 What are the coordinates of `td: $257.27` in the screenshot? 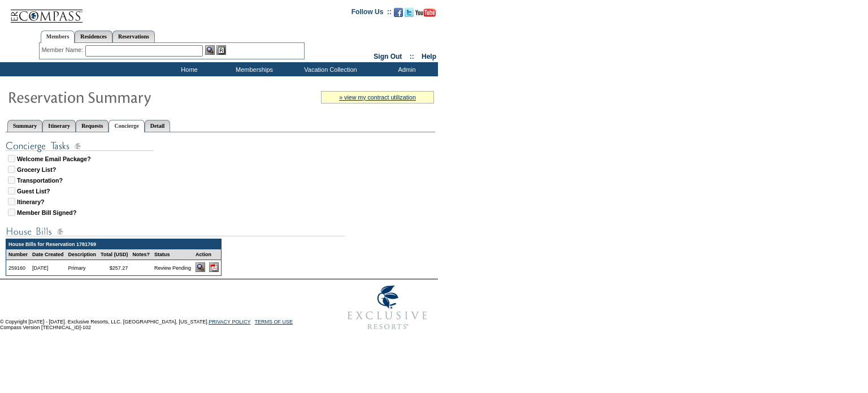 It's located at (114, 268).